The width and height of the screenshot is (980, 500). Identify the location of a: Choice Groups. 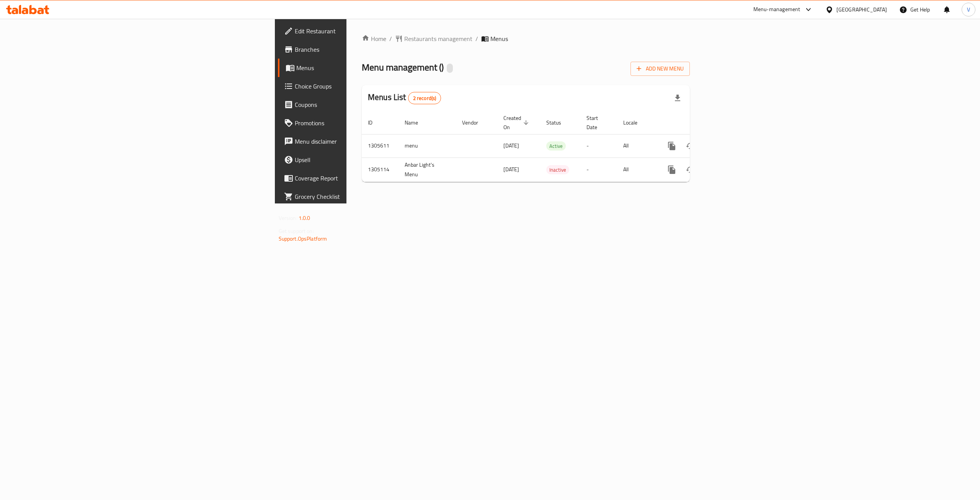
(358, 86).